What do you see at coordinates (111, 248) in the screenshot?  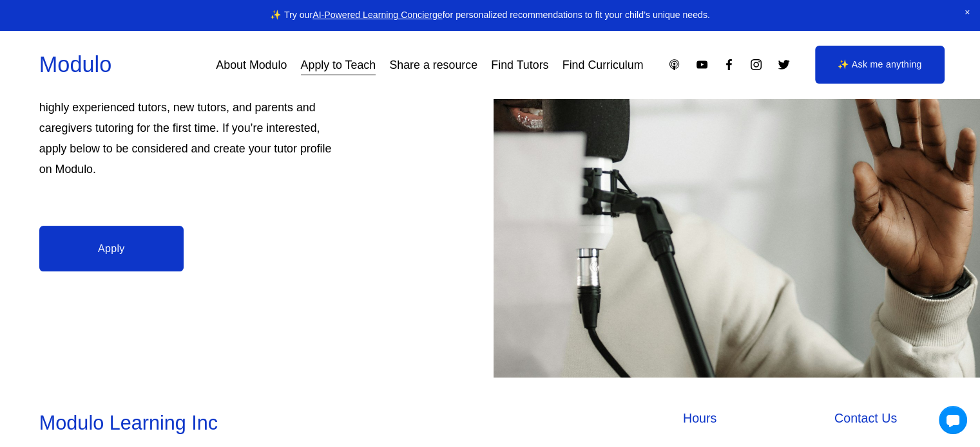 I see `a: Apply` at bounding box center [111, 248].